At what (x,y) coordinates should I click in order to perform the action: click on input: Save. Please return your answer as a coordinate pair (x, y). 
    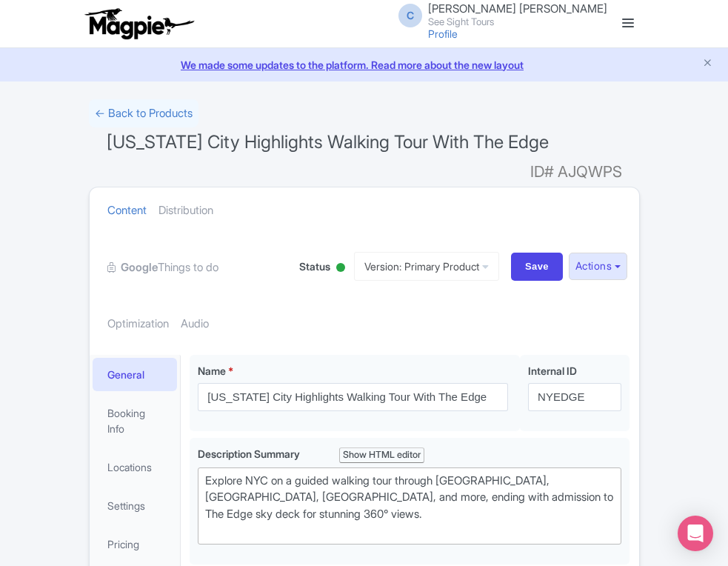
    Looking at the image, I should click on (537, 267).